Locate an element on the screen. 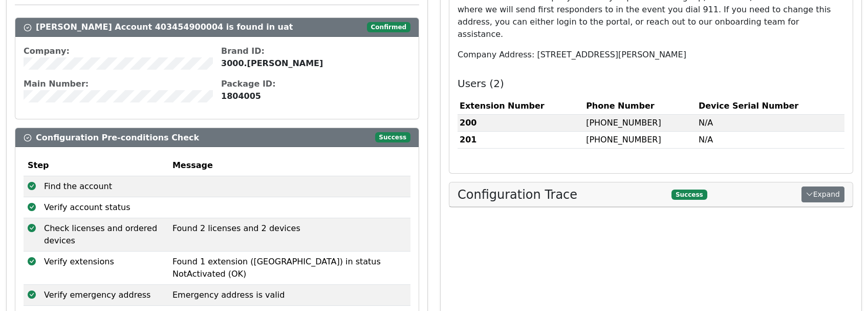 The width and height of the screenshot is (868, 311). td: Emergency address is valid is located at coordinates (289, 295).